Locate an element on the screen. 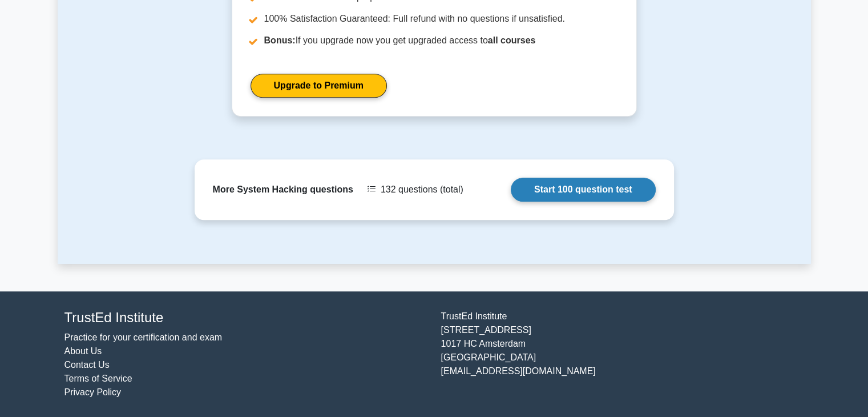 The image size is (868, 417). a: Terms of Service is located at coordinates (98, 378).